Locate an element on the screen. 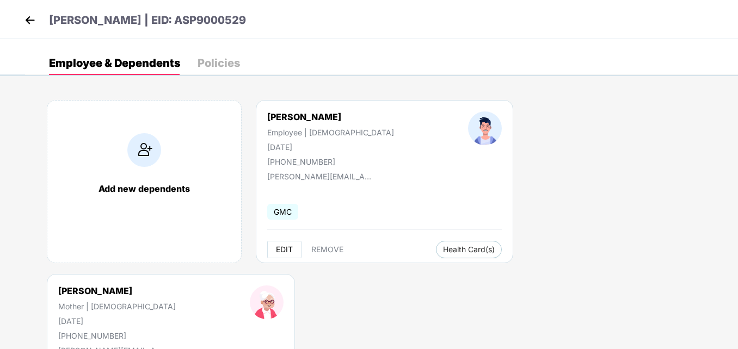 The width and height of the screenshot is (738, 349). img: back is located at coordinates (30, 20).